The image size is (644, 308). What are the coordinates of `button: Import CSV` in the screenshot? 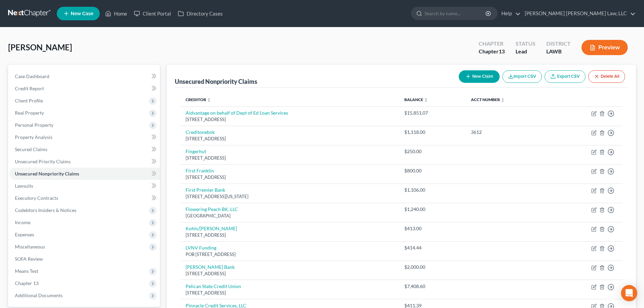 It's located at (522, 76).